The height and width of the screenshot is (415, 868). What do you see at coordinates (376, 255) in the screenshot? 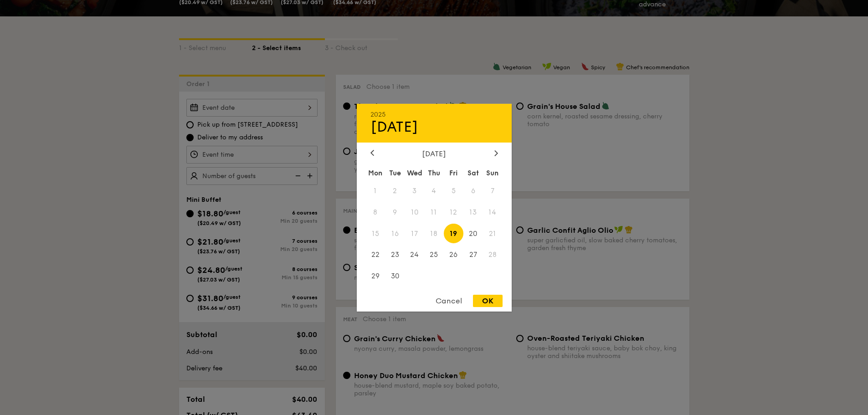
I see `span: 22` at bounding box center [376, 255].